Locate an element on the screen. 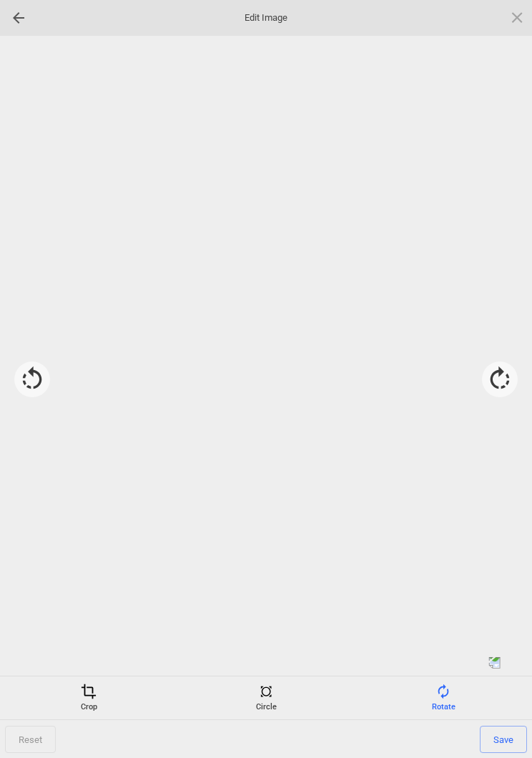  span: Save is located at coordinates (504, 740).